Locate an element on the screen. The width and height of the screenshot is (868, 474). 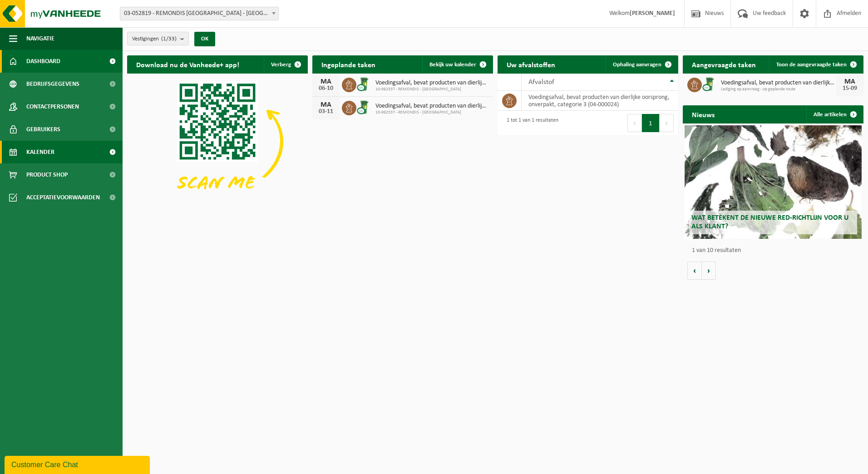
a: Ophaling aanvragen is located at coordinates (642, 64).